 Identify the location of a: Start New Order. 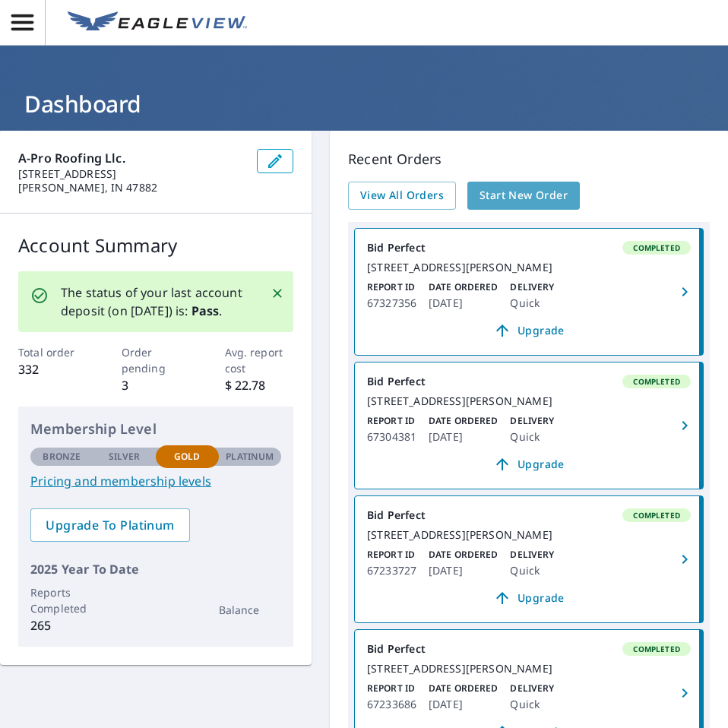
(523, 195).